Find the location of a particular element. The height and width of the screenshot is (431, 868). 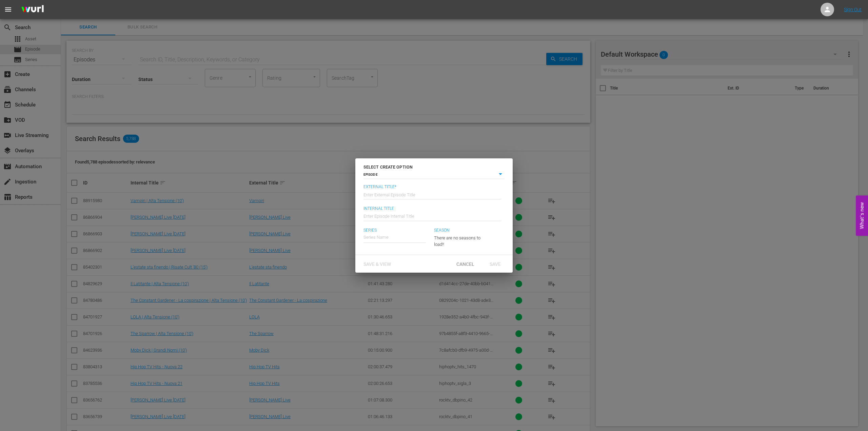

span: menu is located at coordinates (8, 10).